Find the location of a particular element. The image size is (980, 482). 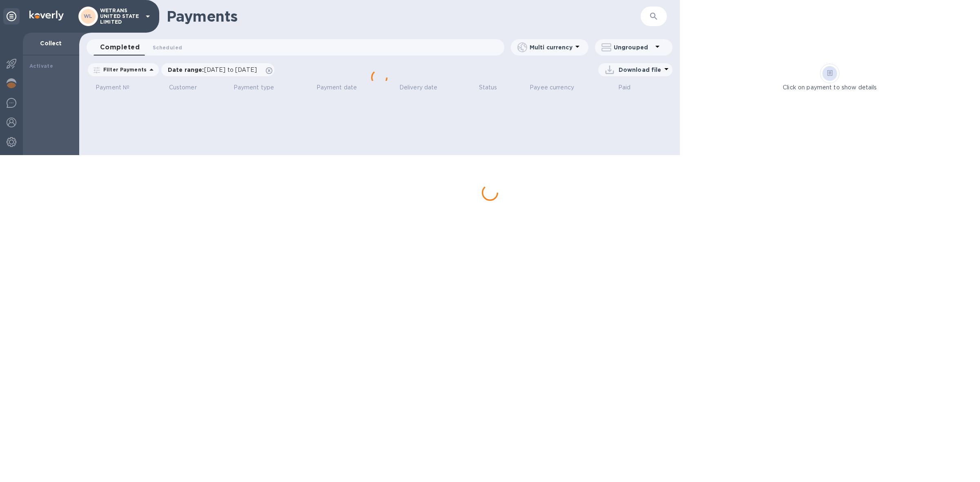

p: WETRANS UNITED STATE LIMITED is located at coordinates (121, 17).